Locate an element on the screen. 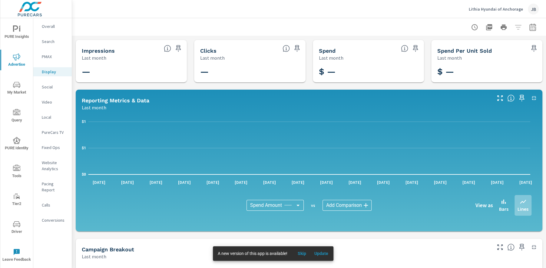 The image size is (546, 268). span: Spend Amount is located at coordinates (266, 205).